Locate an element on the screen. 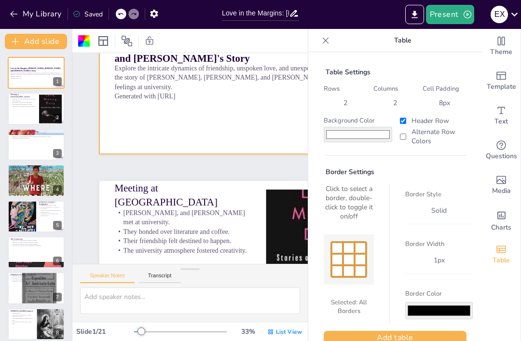 The width and height of the screenshot is (521, 341). p: Explore the intricate dynamics of friendship, unspoken love, and unexpected connections through t... is located at coordinates (250, 77).